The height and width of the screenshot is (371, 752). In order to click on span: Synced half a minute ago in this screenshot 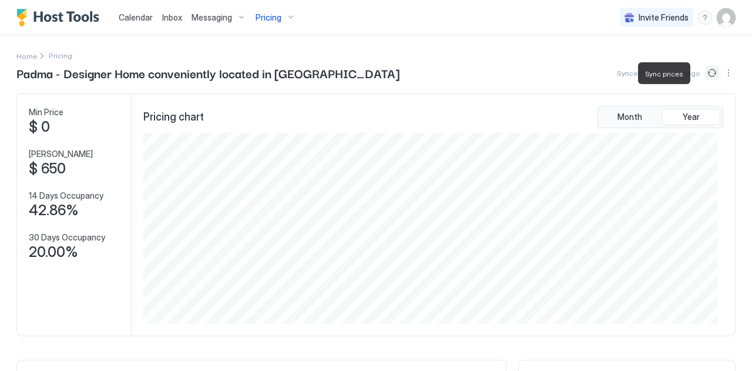, I will do `click(658, 73)`.